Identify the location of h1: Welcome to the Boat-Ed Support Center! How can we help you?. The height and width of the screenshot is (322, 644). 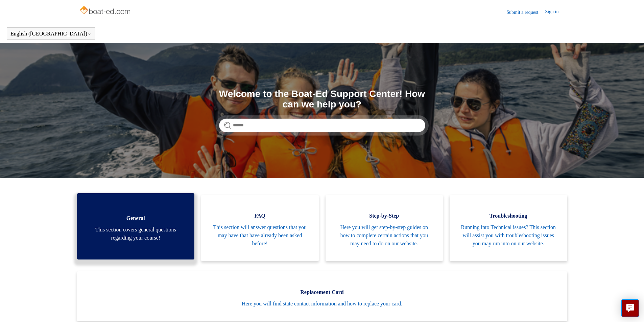
(322, 100).